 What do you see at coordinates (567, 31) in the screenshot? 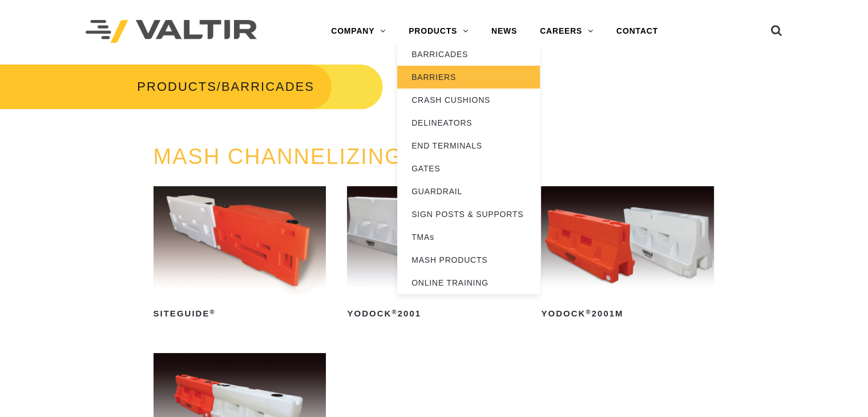
I see `a: CAREERS` at bounding box center [567, 31].